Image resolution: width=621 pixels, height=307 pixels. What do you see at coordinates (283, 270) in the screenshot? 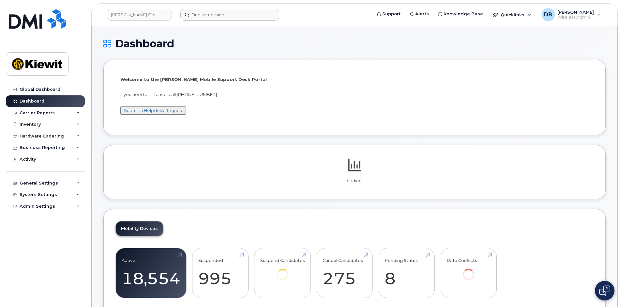
I see `a: Suspend Candidates` at bounding box center [283, 270].